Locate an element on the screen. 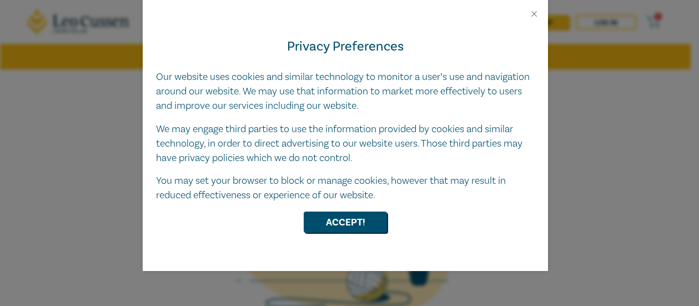  h4: Privacy Preferences is located at coordinates (345, 47).